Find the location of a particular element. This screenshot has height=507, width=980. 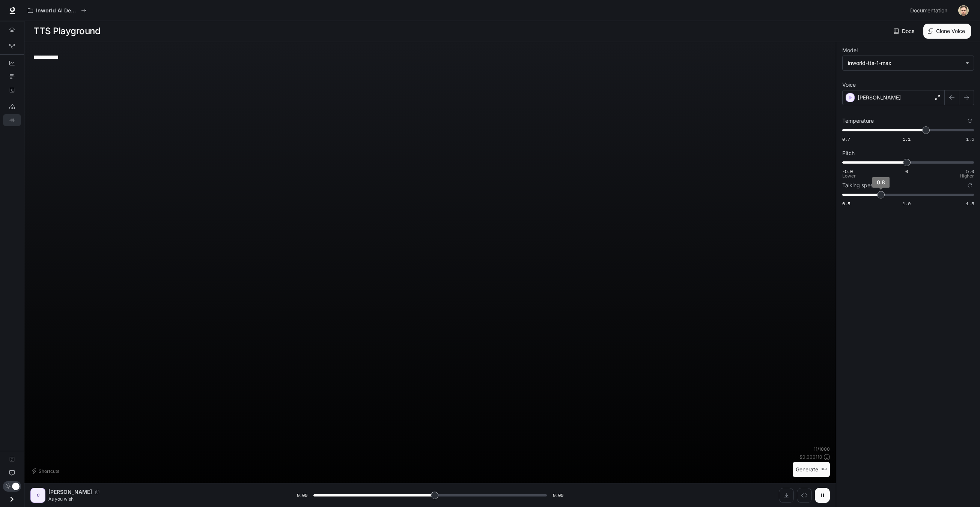

p: 11 / 1000 is located at coordinates (822, 449).